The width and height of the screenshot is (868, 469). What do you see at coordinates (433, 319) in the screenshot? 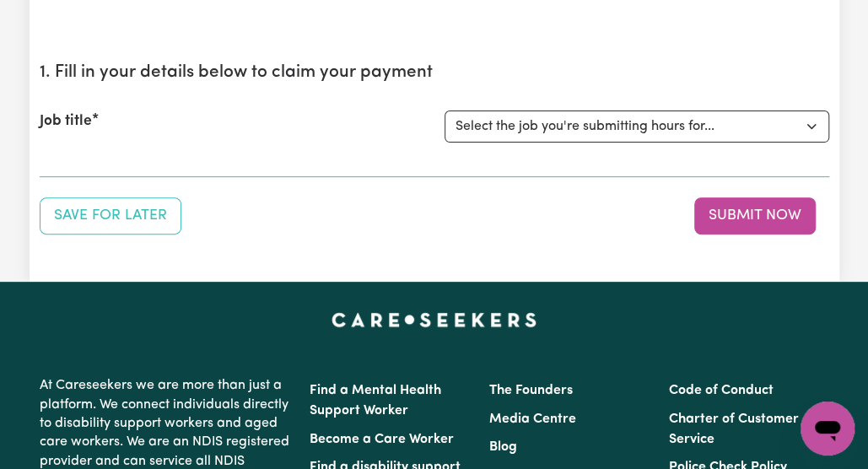
I see `a: Careseekers home page` at bounding box center [433, 319].